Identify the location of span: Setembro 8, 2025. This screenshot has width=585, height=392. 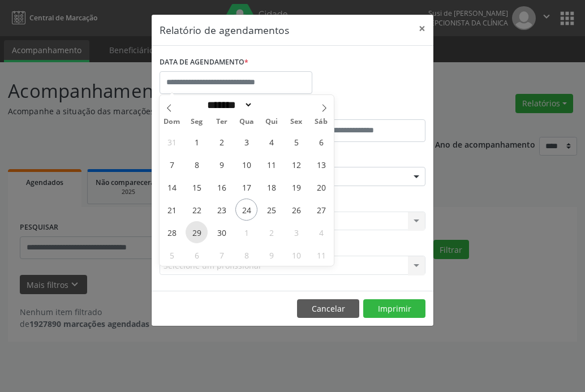
(196, 164).